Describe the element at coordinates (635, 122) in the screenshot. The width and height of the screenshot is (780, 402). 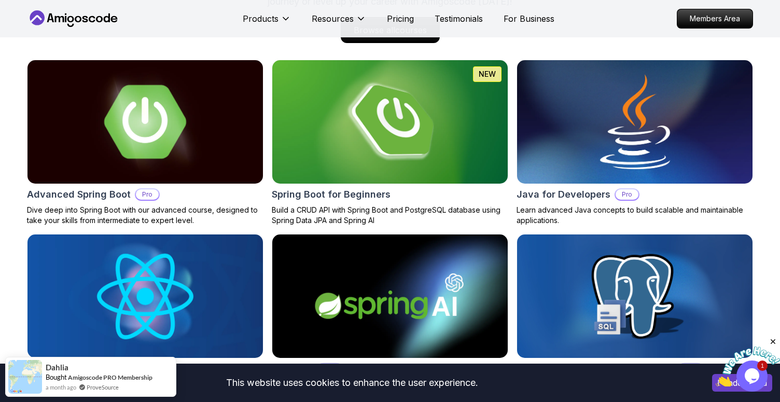
I see `img: Java for Developers card` at that location.